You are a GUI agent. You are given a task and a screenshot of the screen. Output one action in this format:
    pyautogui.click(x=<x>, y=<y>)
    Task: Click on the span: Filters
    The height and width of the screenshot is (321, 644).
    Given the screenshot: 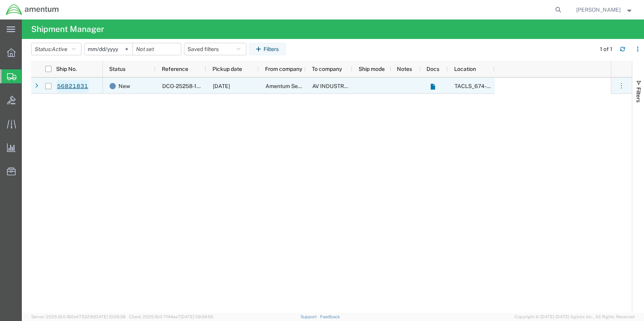 What is the action you would take?
    pyautogui.click(x=639, y=94)
    